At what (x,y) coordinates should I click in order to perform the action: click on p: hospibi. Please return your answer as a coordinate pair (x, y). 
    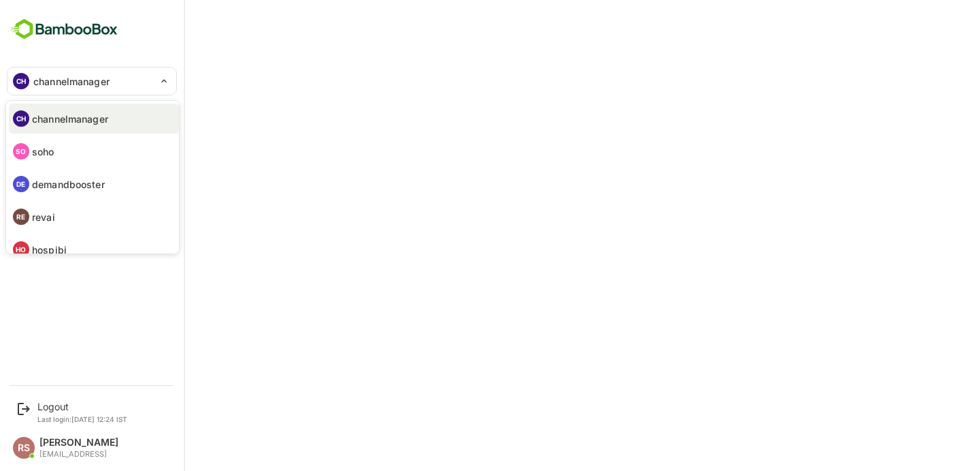
    Looking at the image, I should click on (49, 249).